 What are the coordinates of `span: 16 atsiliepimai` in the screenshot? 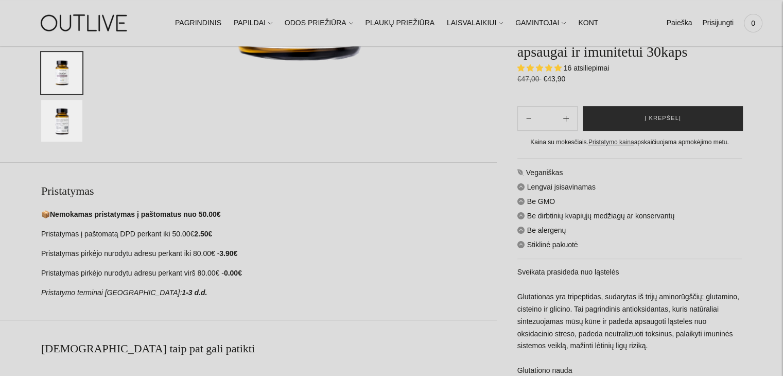 It's located at (587, 68).